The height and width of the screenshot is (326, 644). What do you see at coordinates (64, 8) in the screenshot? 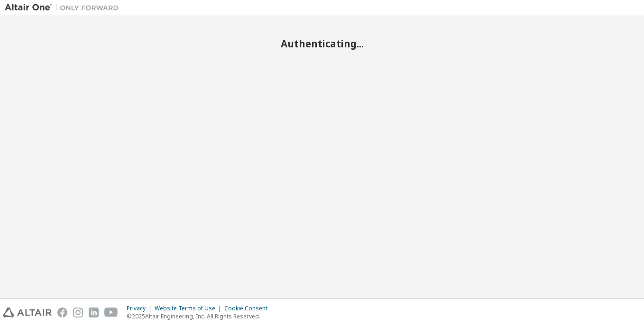
I see `img: Altair One` at bounding box center [64, 8].